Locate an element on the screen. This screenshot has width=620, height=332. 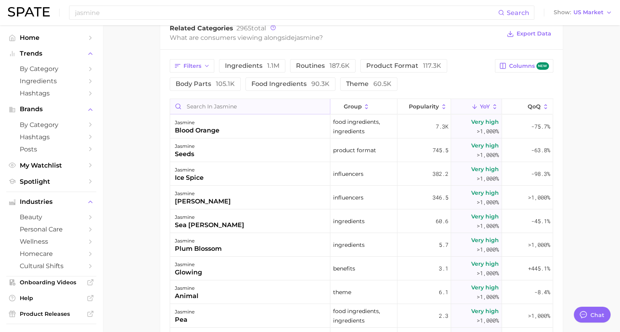
button: group is located at coordinates (364, 107).